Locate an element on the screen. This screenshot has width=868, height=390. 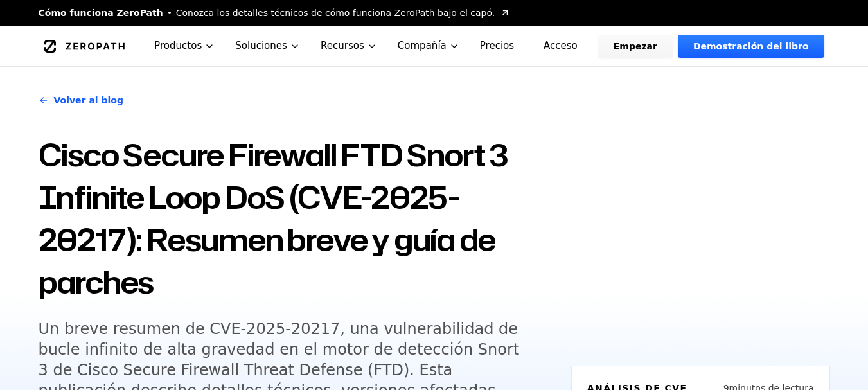
font: Productos is located at coordinates (178, 45).